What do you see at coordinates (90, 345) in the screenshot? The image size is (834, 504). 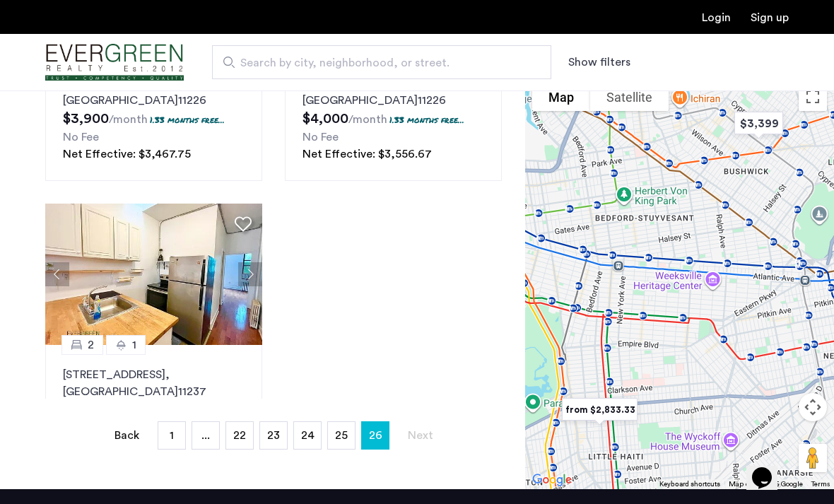 I see `span: 2` at bounding box center [90, 345].